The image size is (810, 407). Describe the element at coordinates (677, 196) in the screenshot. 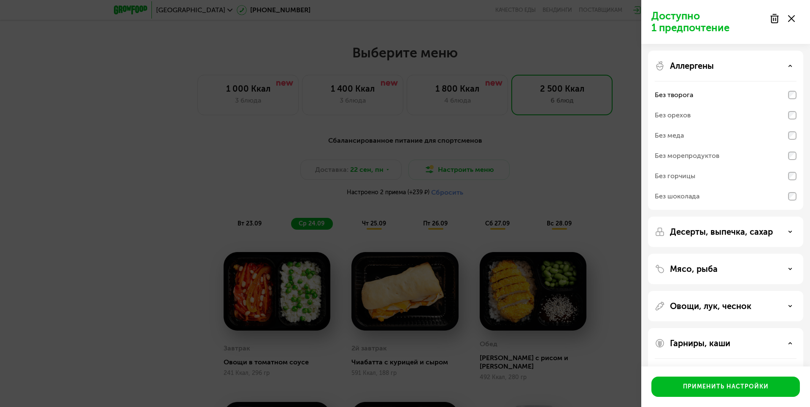

I see `div: Без шоколада` at that location.